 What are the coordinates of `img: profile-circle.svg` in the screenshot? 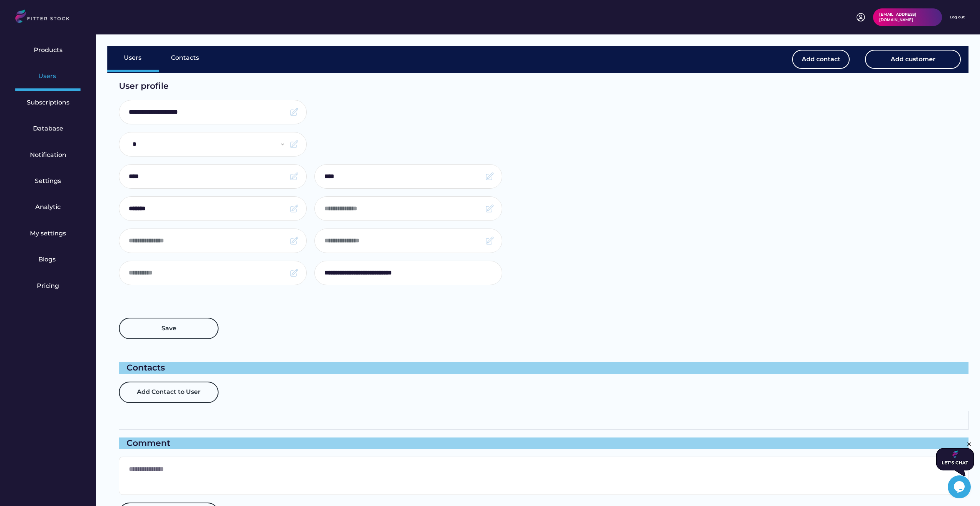 It's located at (860, 18).